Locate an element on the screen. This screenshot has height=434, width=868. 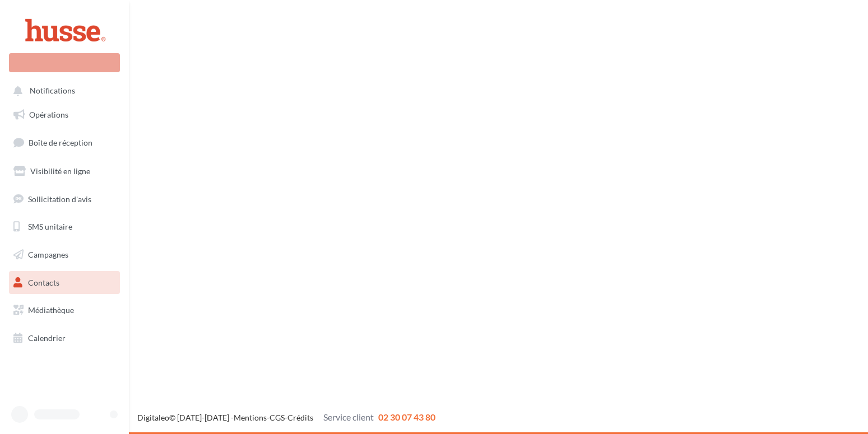
a: Calendrier is located at coordinates (64, 338).